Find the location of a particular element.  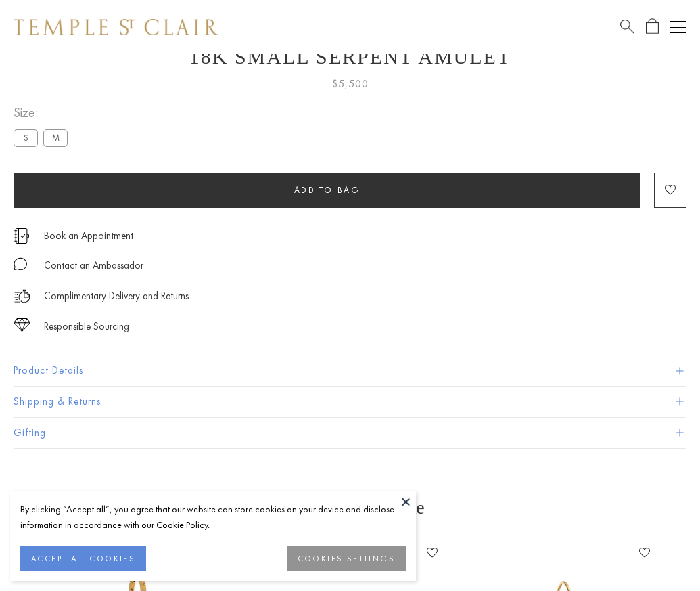

span: $5,500 is located at coordinates (350, 84).